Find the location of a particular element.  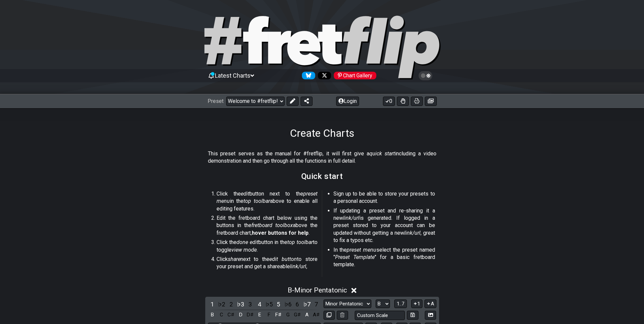

span: 1..7 is located at coordinates (400, 304).